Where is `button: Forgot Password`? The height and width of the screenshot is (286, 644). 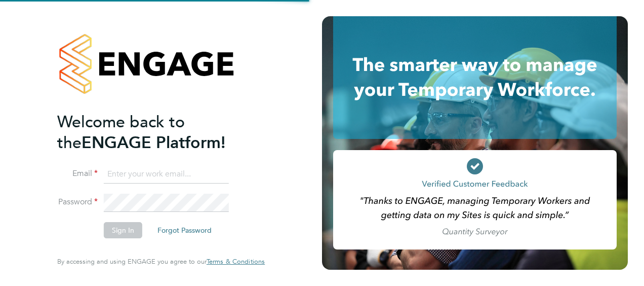 button: Forgot Password is located at coordinates (184, 230).